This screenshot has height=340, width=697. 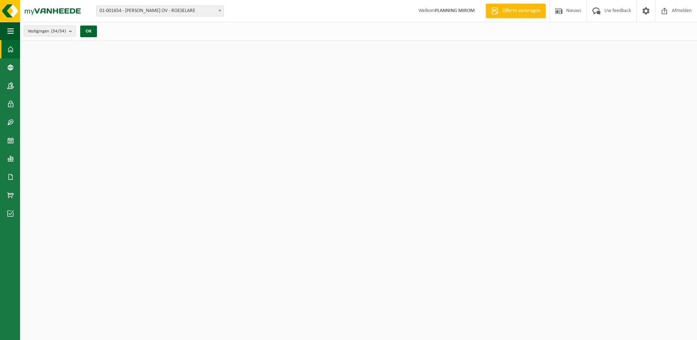 I want to click on strong: PLANNING MIROM, so click(x=454, y=11).